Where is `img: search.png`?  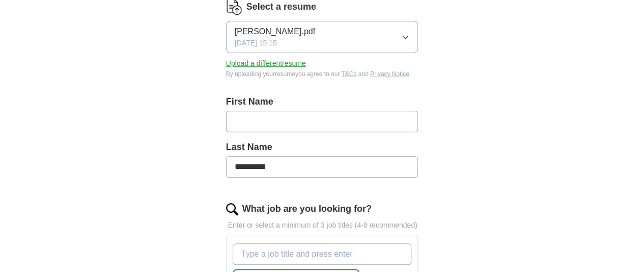
img: search.png is located at coordinates (232, 209).